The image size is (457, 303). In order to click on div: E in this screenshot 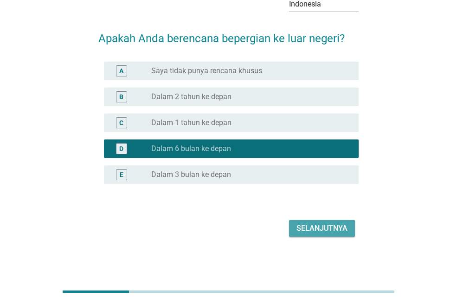, I will do `click(121, 174)`.